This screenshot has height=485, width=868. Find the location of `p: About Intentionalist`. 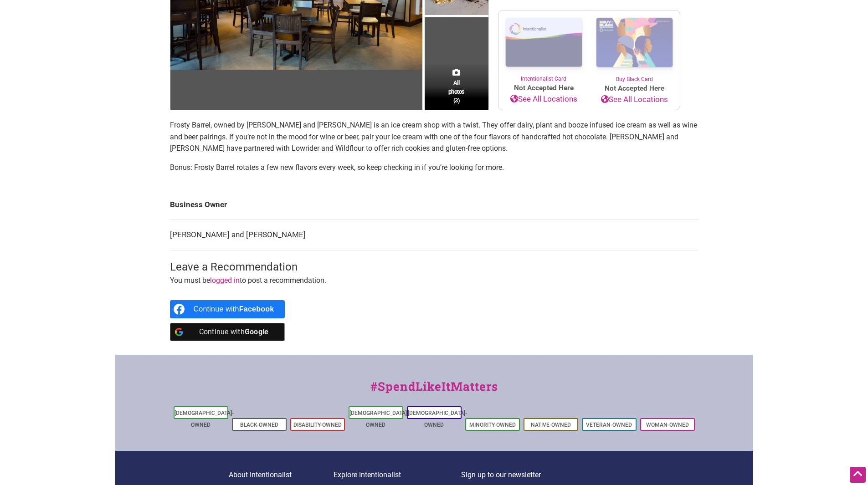

p: About Intentionalist is located at coordinates (281, 476).